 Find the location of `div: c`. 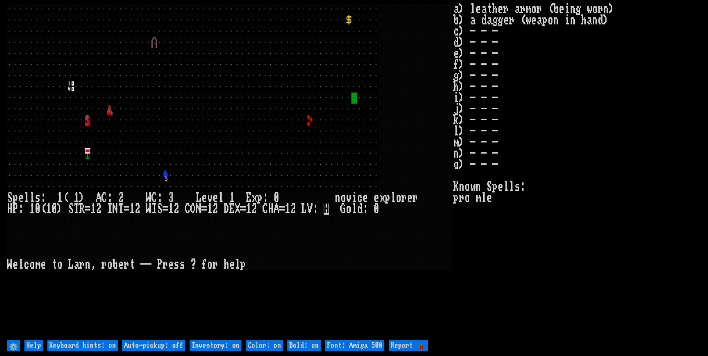

div: c is located at coordinates (26, 265).